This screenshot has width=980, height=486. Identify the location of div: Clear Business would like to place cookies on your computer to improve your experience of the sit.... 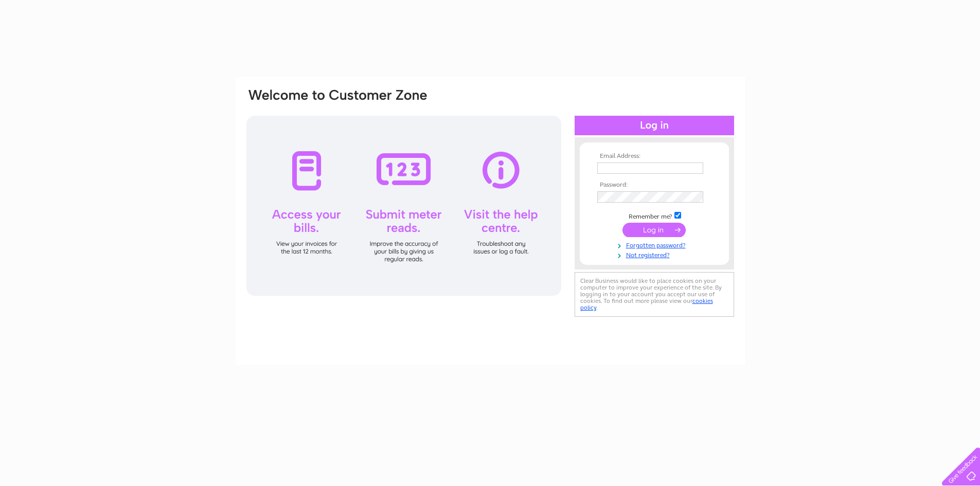
(654, 294).